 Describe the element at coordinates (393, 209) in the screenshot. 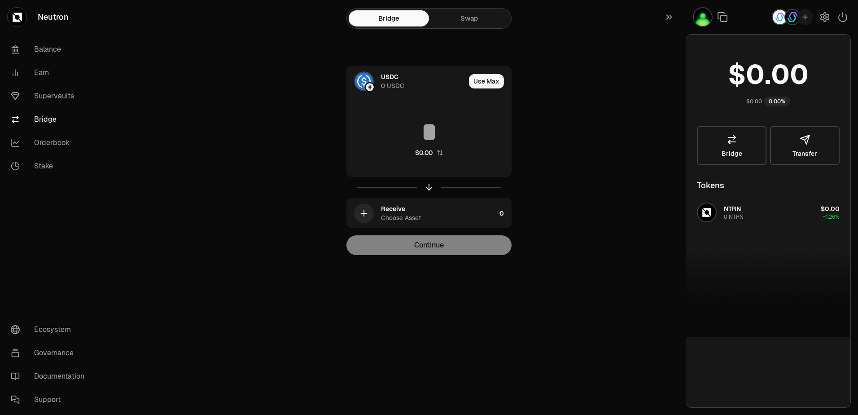

I see `div: Receive` at that location.